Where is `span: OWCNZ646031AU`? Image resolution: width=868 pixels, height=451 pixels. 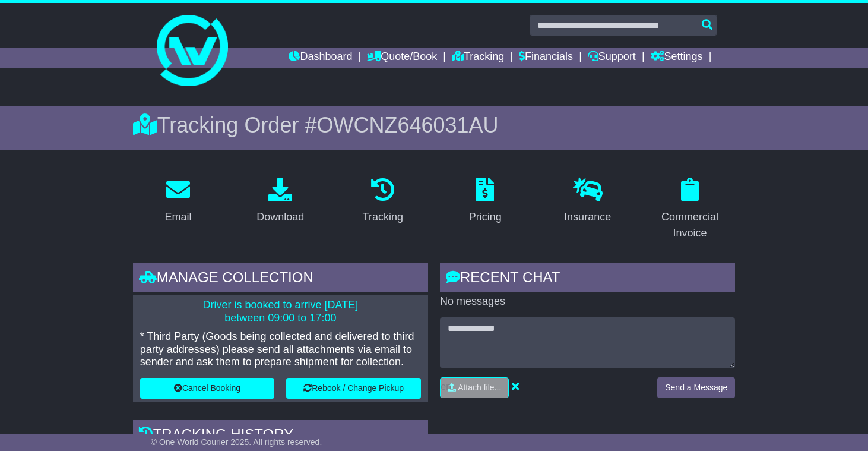
span: OWCNZ646031AU is located at coordinates (407, 125).